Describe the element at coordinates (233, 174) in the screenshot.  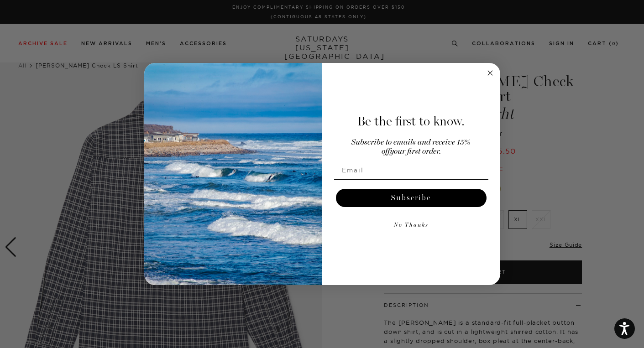
I see `img: 125c788d-000d-4f3e-b05a-1b92b2a23ec9.jpeg` at that location.